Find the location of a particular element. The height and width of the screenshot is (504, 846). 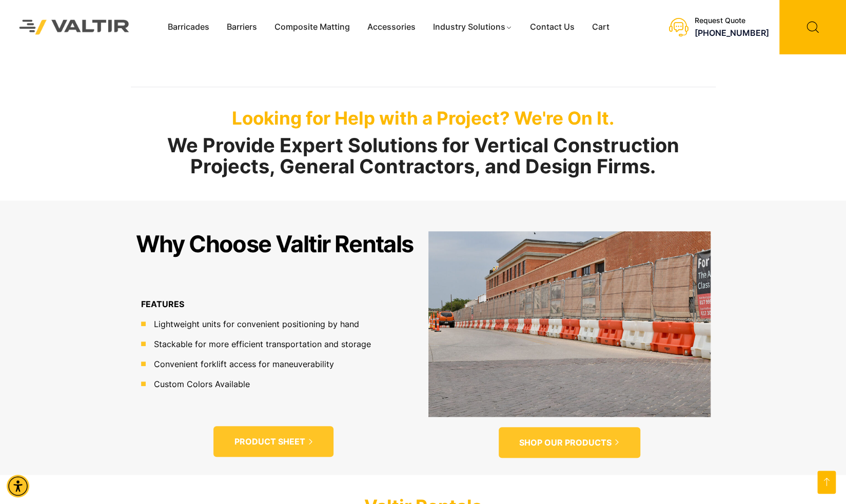

span: PRODUCT SHEET is located at coordinates (269, 442).